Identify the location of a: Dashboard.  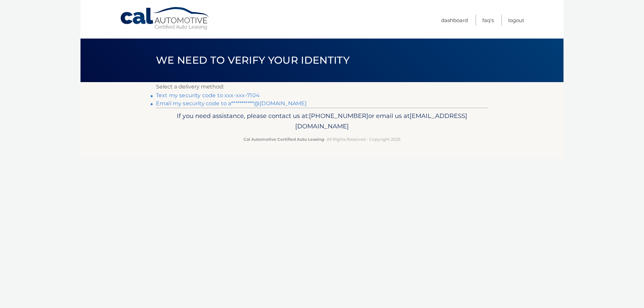
(454, 20).